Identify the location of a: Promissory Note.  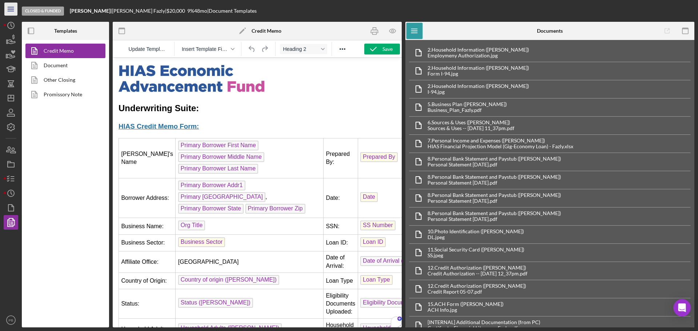
(64, 95).